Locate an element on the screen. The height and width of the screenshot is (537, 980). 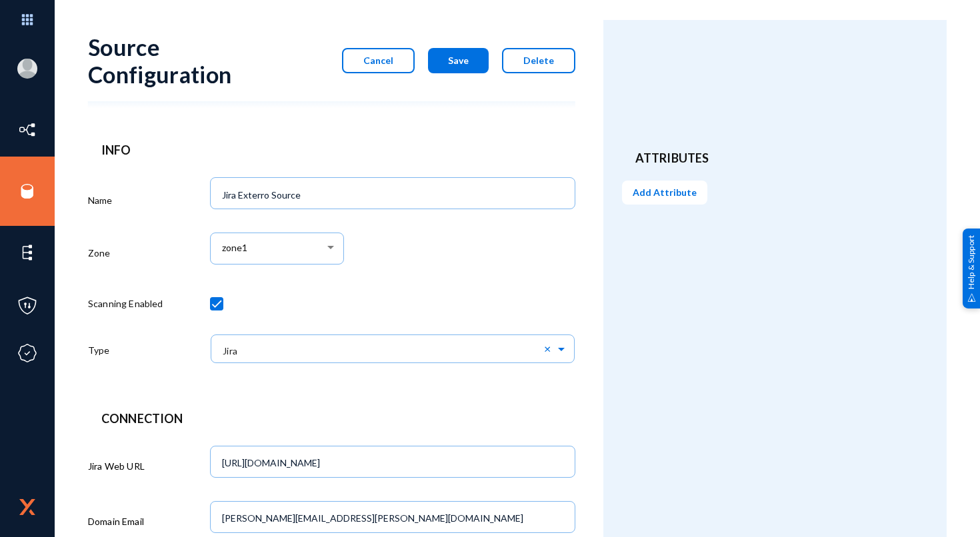
span: Cancel is located at coordinates (378, 60).